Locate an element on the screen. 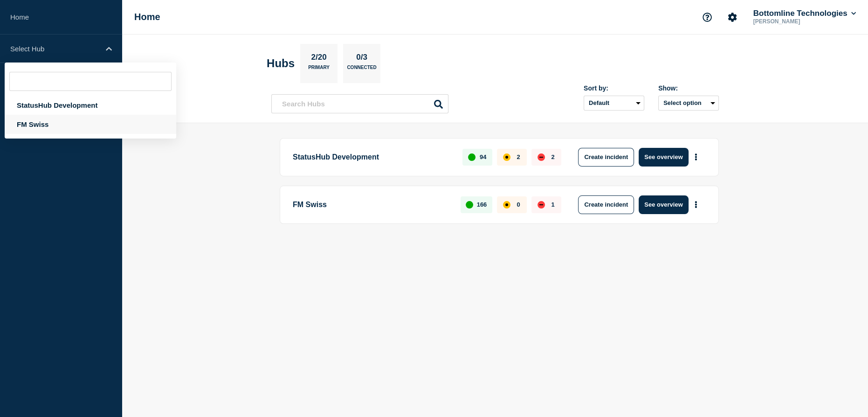 The height and width of the screenshot is (417, 868). p: 0 is located at coordinates (518, 204).